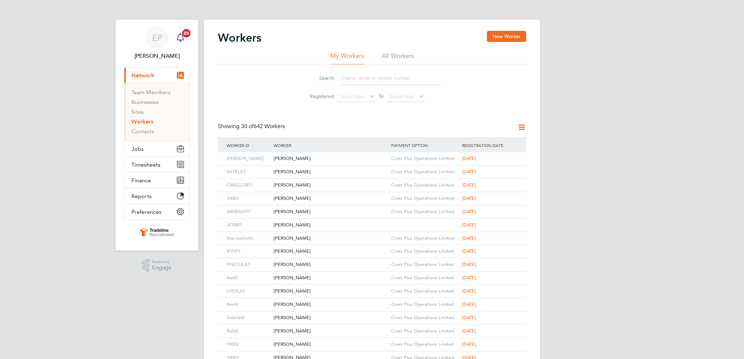 Image resolution: width=744 pixels, height=359 pixels. What do you see at coordinates (180, 38) in the screenshot?
I see `a: 20` at bounding box center [180, 38].